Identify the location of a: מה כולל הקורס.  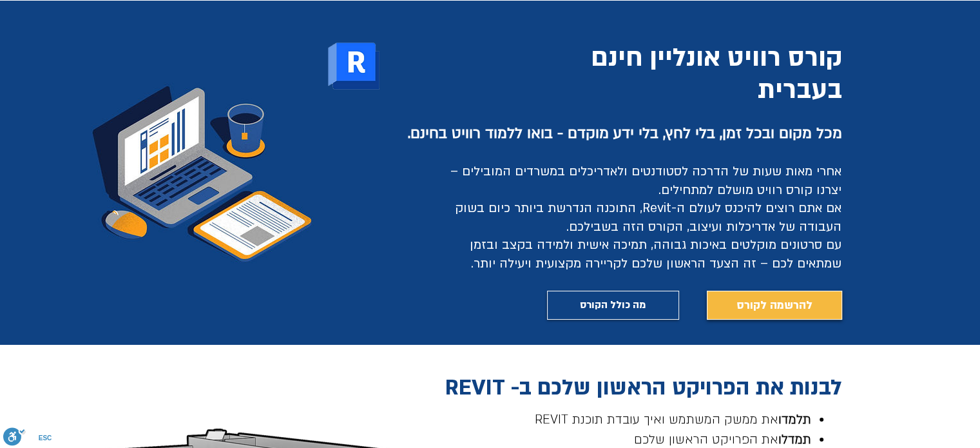
(613, 305).